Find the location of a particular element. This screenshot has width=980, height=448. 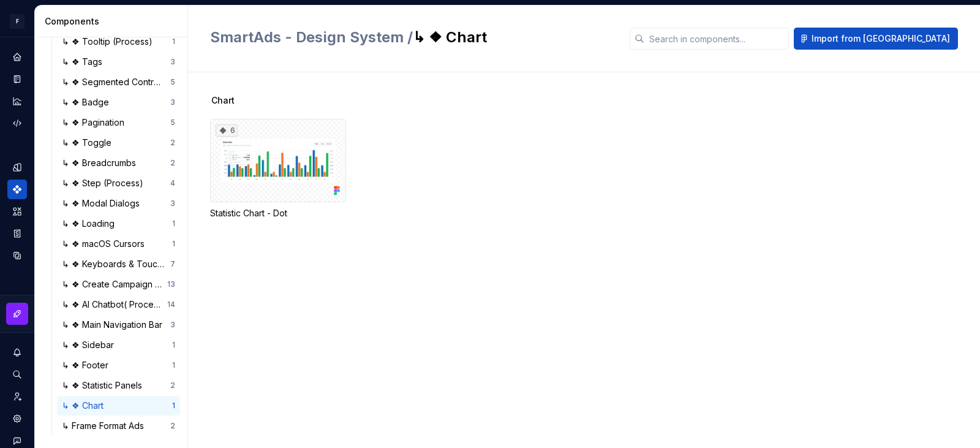

div: 4 is located at coordinates (172, 183).